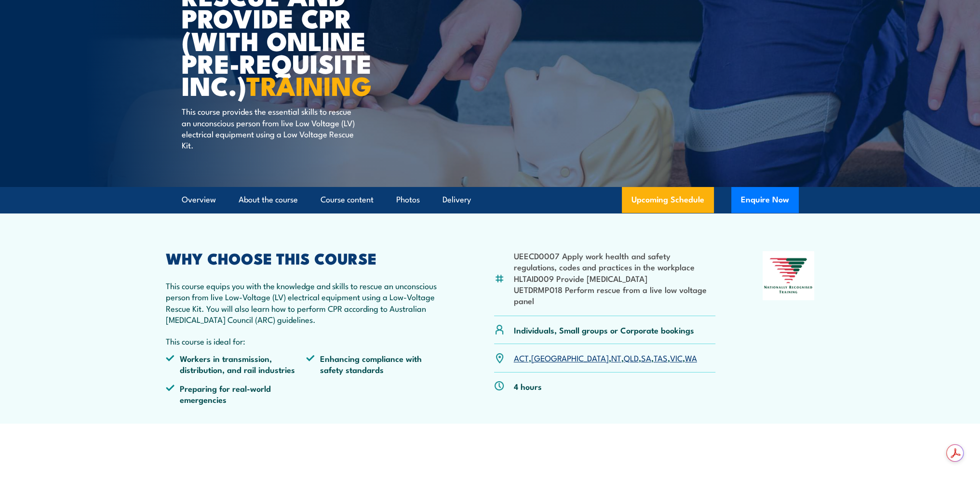 Image resolution: width=980 pixels, height=479 pixels. I want to click on li: Workers in transmission, distribution, and rail industries, so click(236, 364).